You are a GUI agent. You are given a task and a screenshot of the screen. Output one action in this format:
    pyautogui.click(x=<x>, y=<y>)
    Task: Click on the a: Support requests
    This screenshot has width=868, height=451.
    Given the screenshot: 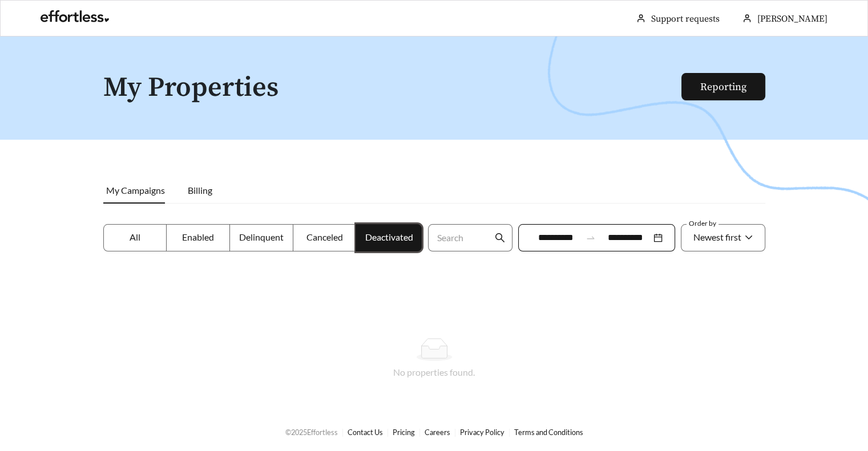 What is the action you would take?
    pyautogui.click(x=685, y=19)
    